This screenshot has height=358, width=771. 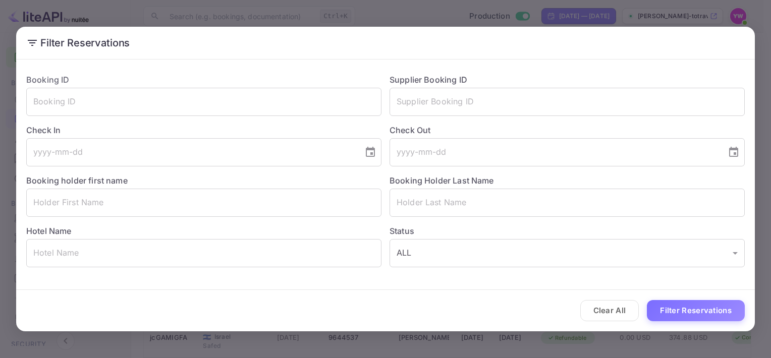 What do you see at coordinates (48, 80) in the screenshot?
I see `label: Booking ID` at bounding box center [48, 80].